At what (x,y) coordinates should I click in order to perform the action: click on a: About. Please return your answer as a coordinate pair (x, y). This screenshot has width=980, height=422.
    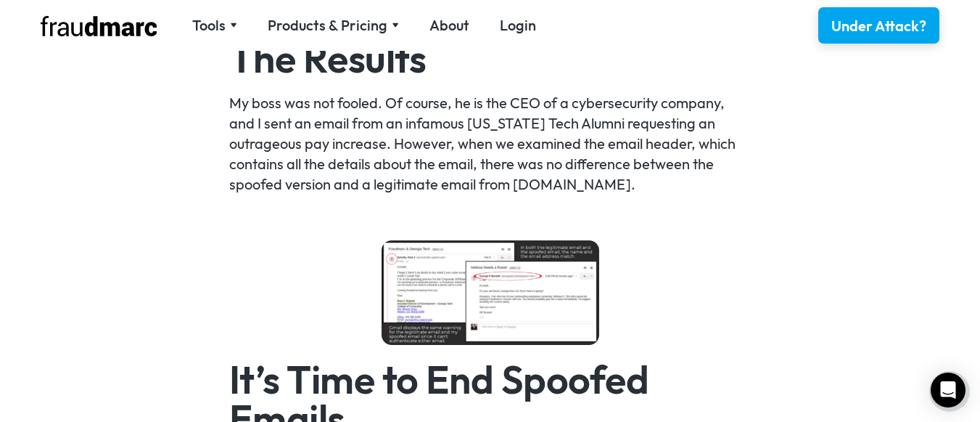
    Looking at the image, I should click on (449, 26).